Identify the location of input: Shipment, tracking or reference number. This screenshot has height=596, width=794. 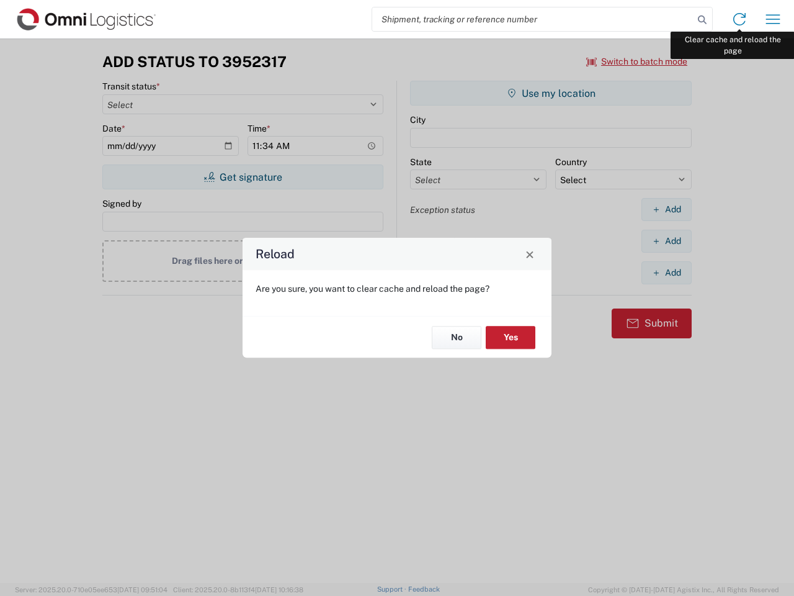
(533, 19).